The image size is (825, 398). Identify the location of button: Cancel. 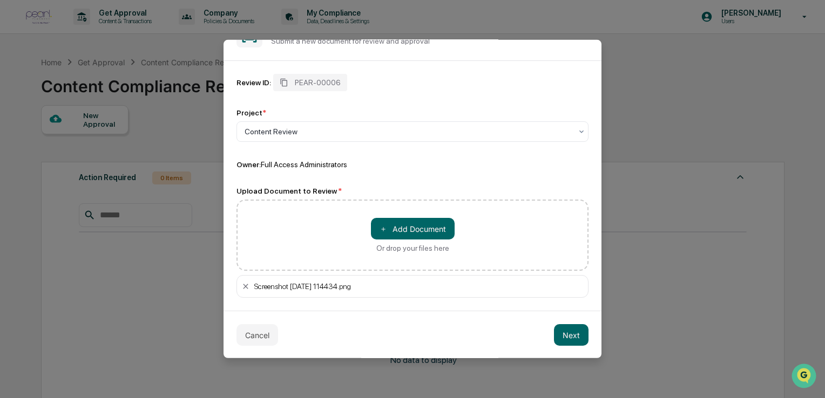
(257, 335).